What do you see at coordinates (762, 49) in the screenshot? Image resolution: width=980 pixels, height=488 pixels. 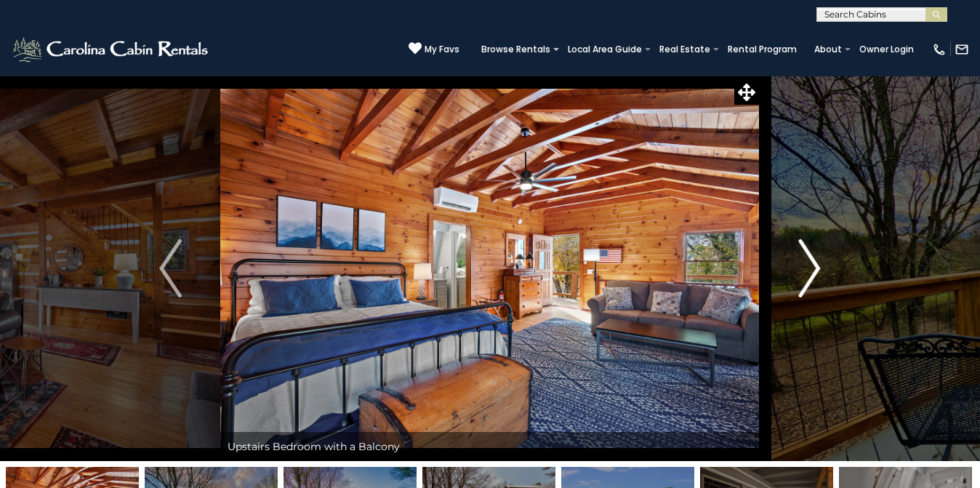 I see `a: Rental Program` at bounding box center [762, 49].